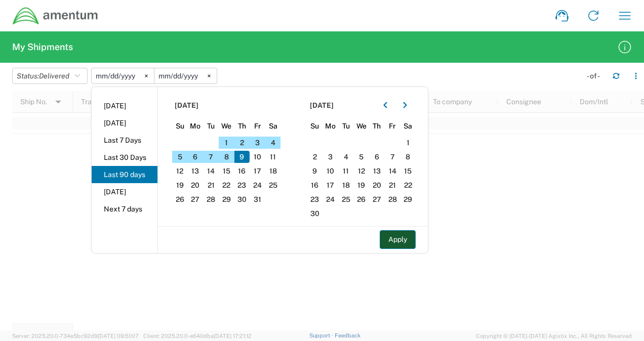  What do you see at coordinates (124, 174) in the screenshot?
I see `li: Last 90 days` at bounding box center [124, 174].